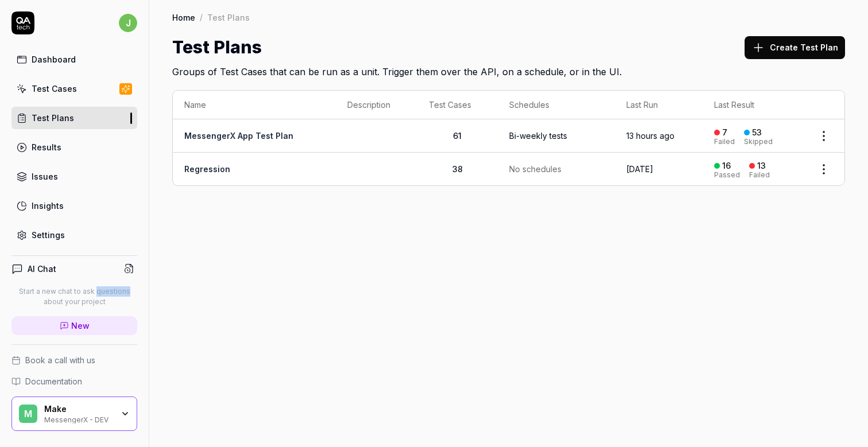 The height and width of the screenshot is (447, 868). What do you see at coordinates (42, 268) in the screenshot?
I see `h4: AI Chat` at bounding box center [42, 268].